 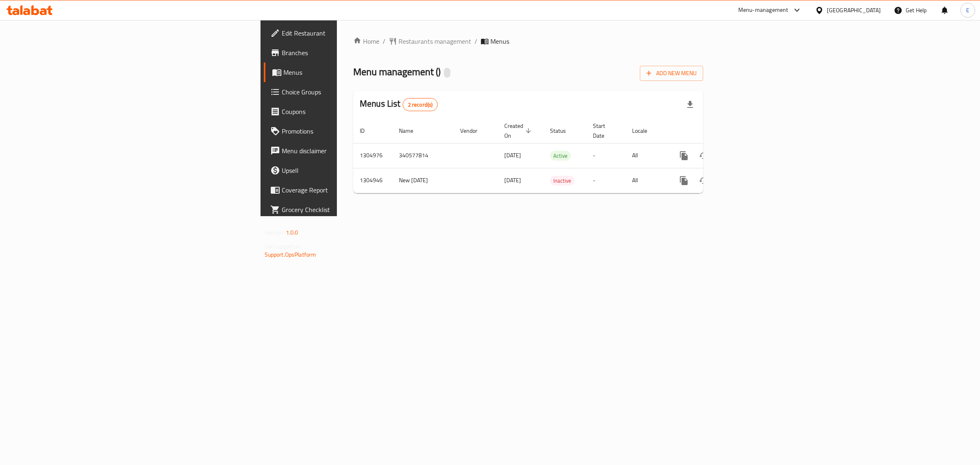 What do you see at coordinates (350, 53) in the screenshot?
I see `span: Branches` at bounding box center [350, 53].